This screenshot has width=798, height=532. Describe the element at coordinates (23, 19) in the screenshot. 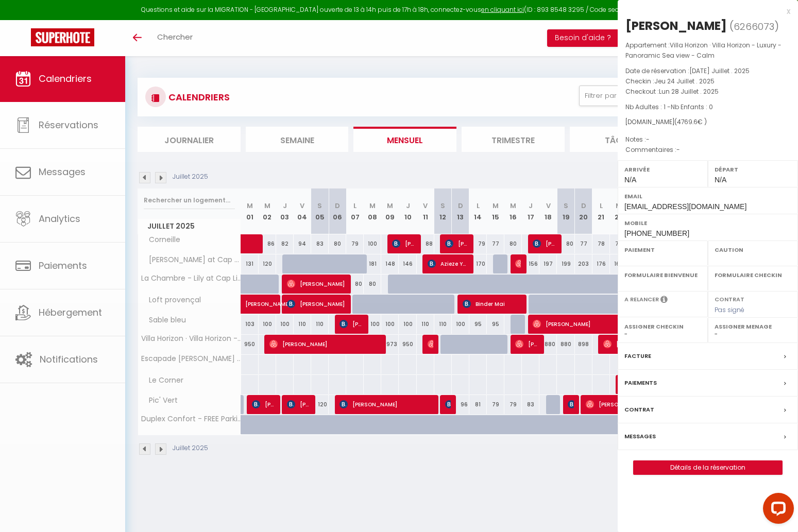

I see `button: Open LiveChat chat widget` at that location.